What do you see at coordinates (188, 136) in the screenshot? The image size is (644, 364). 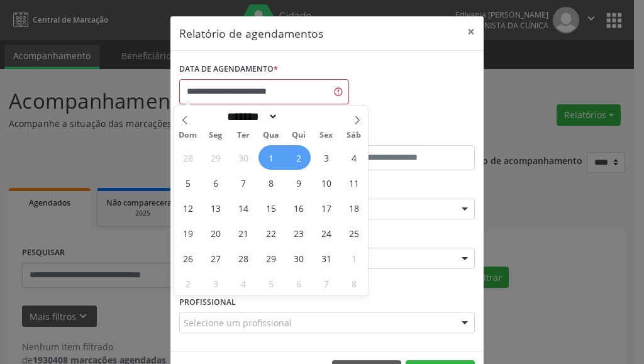 I see `span: Dom` at bounding box center [188, 136].